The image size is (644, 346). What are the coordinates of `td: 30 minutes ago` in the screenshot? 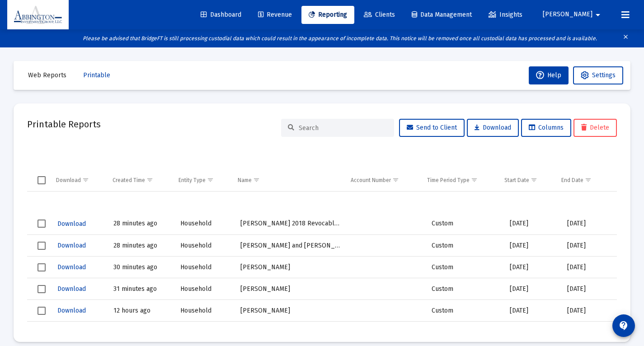 It's located at (140, 267).